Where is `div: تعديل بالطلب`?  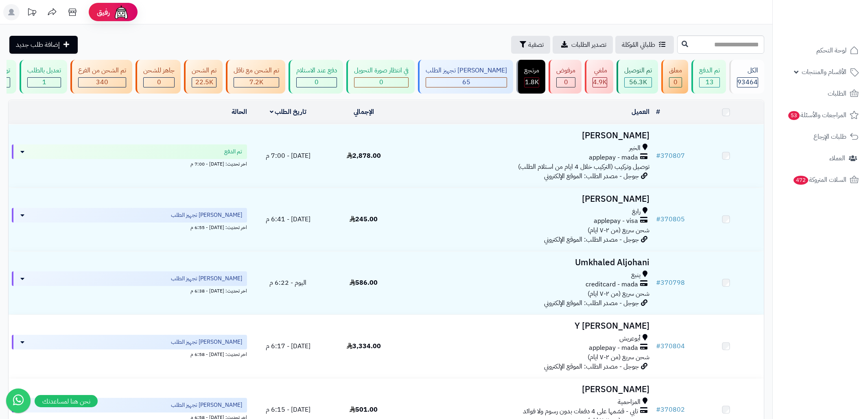
div: تعديل بالطلب is located at coordinates (44, 70).